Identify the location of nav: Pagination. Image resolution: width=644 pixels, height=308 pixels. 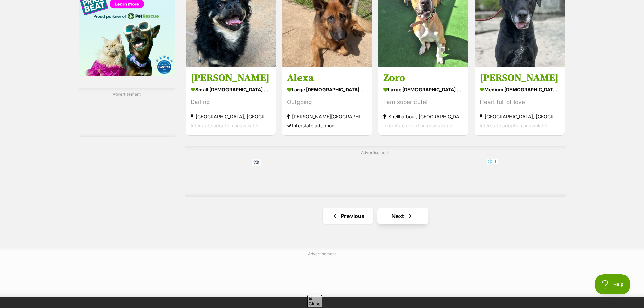
(375, 216).